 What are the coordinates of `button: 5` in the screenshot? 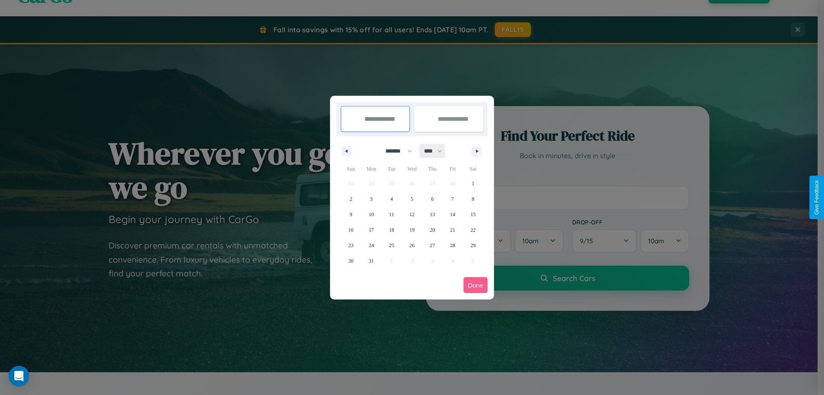 It's located at (412, 199).